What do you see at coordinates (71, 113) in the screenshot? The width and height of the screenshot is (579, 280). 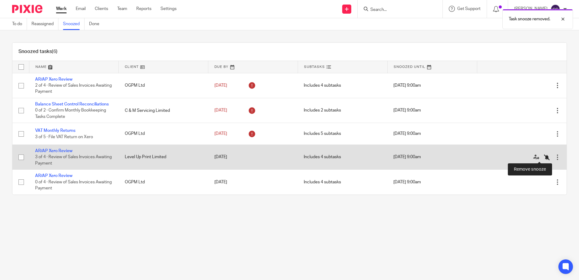 I see `span: 0 of 2 · Confirm Monthly Bookkeeping Tasks Complete` at bounding box center [71, 113].